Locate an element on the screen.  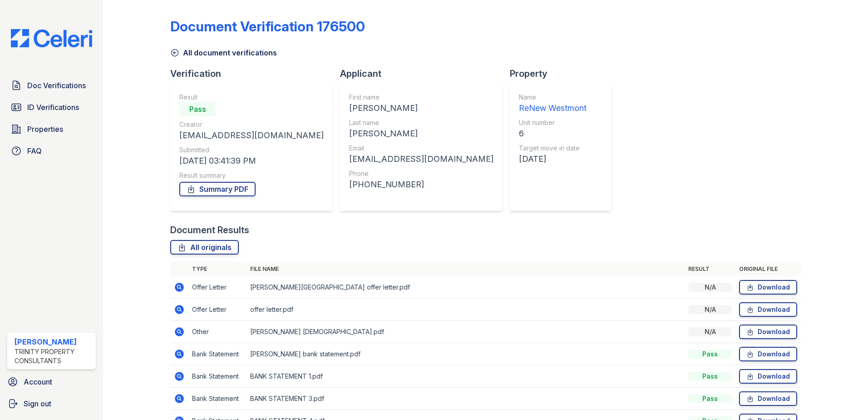
div: Verification is located at coordinates (255, 73).